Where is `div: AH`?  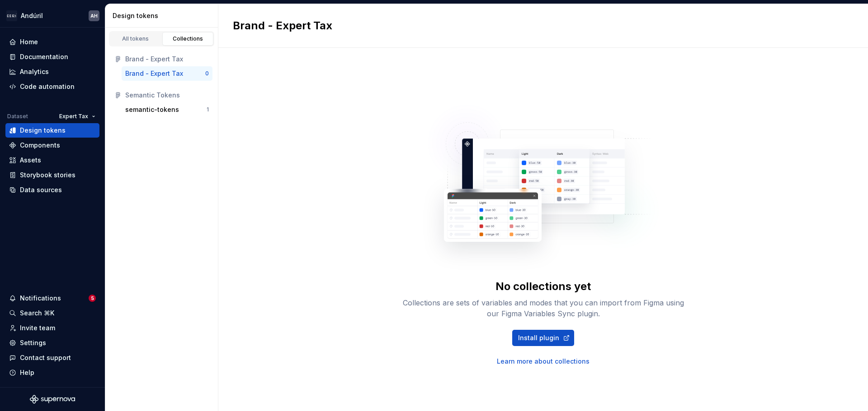 div: AH is located at coordinates (94, 16).